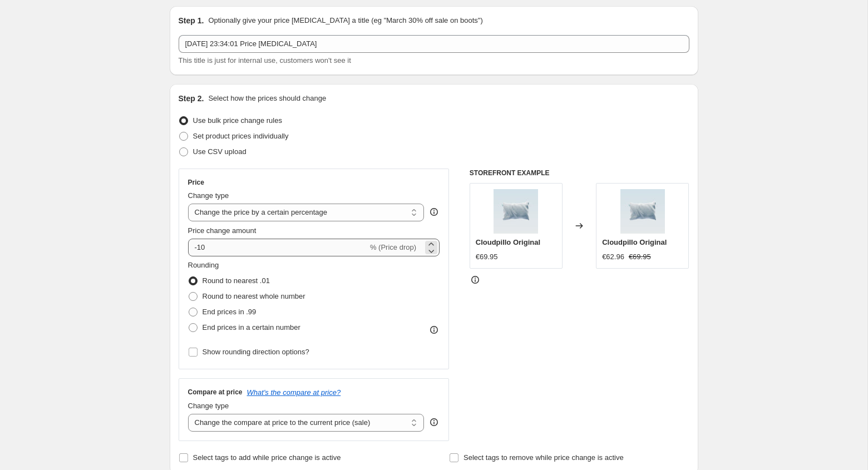 The width and height of the screenshot is (868, 470). I want to click on i: What's the compare at price?, so click(294, 392).